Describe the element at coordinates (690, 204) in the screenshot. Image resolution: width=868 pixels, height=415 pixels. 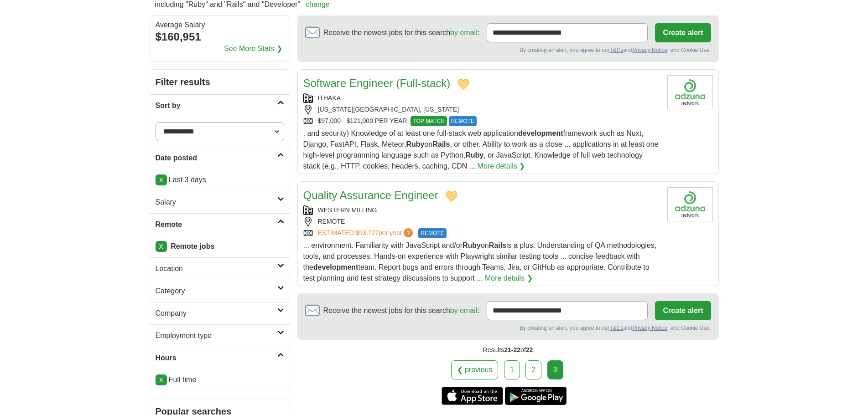
I see `img: Western Milling logo` at that location.